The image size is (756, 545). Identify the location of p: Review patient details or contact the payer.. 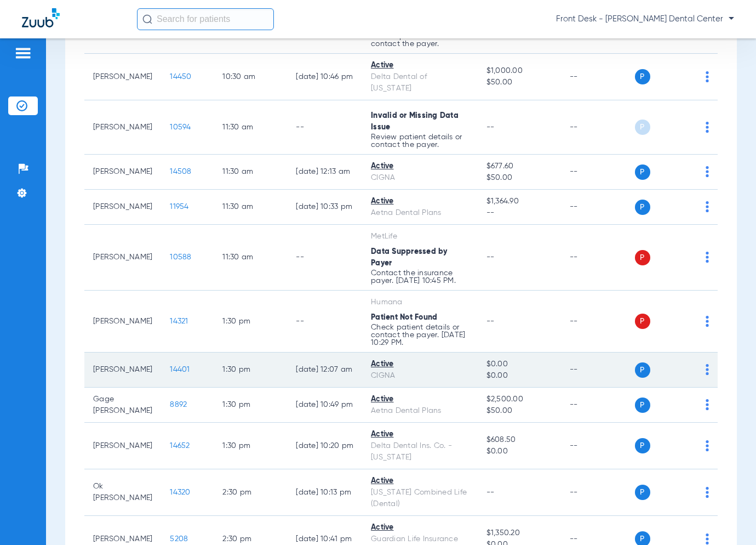
(420, 141).